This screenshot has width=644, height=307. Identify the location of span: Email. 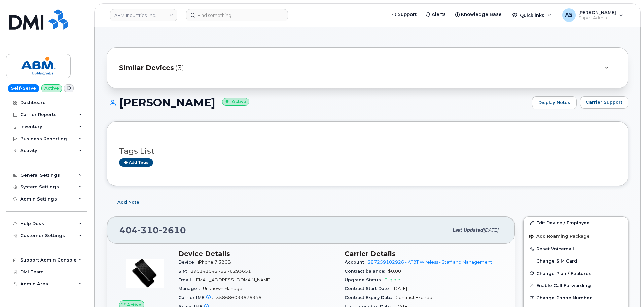
(186, 280).